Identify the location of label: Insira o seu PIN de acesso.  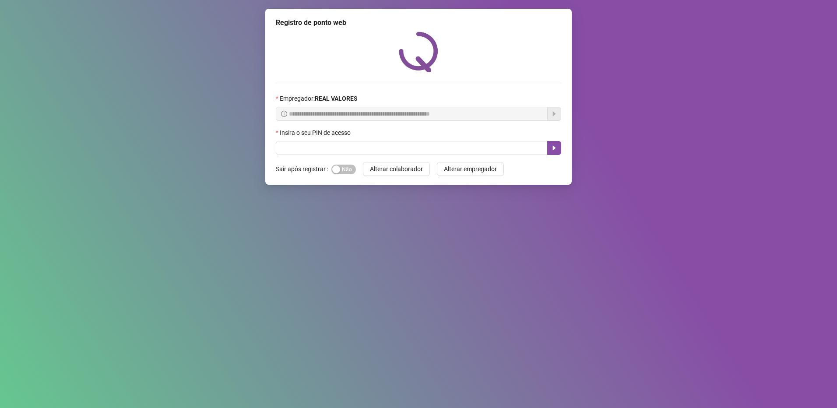
(316, 133).